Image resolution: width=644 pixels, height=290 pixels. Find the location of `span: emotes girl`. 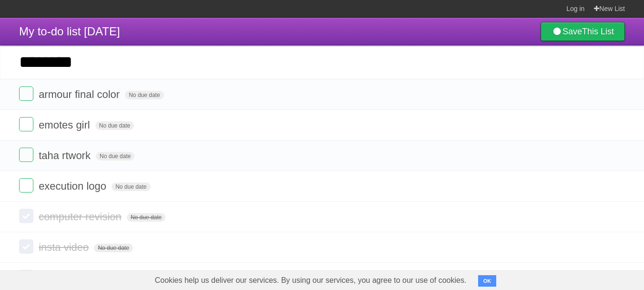

span: emotes girl is located at coordinates (65, 124).